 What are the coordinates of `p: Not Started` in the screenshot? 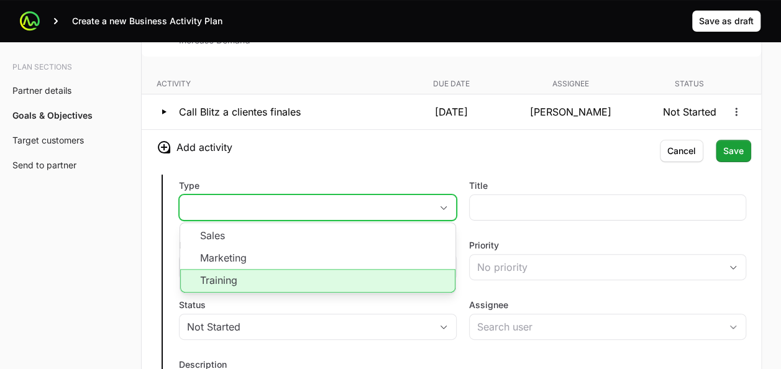 It's located at (689, 112).